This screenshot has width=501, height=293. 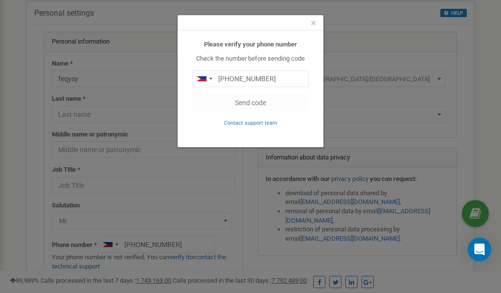 What do you see at coordinates (479, 249) in the screenshot?
I see `div: Open Intercom Messenger` at bounding box center [479, 249].